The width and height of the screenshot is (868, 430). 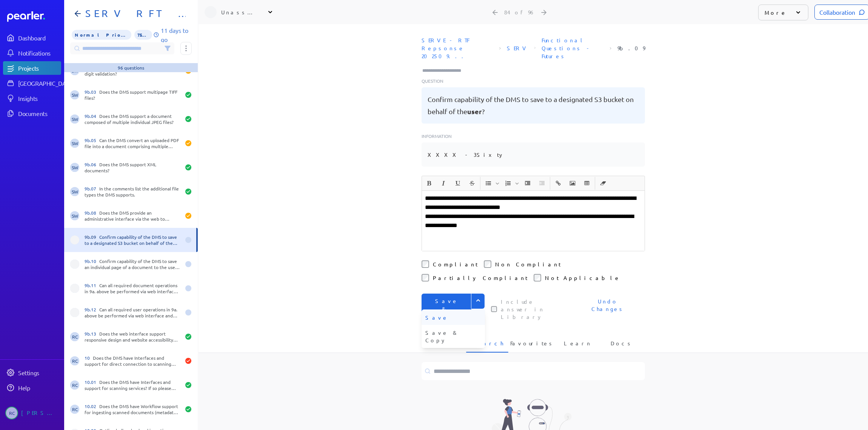 I want to click on button: Insert link, so click(x=558, y=183).